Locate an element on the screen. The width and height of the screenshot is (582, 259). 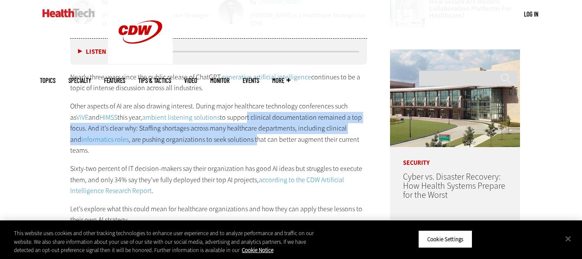
a: More information about your privacy is located at coordinates (258, 250).